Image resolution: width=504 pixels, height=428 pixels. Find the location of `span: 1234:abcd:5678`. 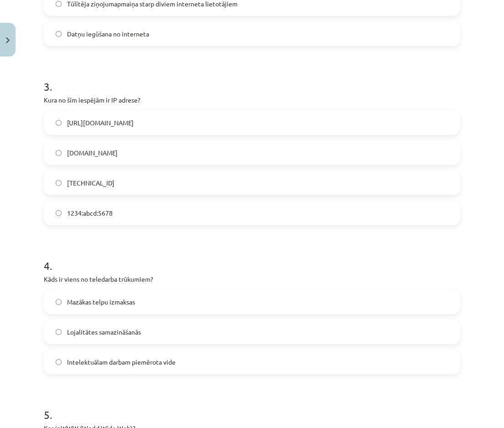

span: 1234:abcd:5678 is located at coordinates (90, 213).